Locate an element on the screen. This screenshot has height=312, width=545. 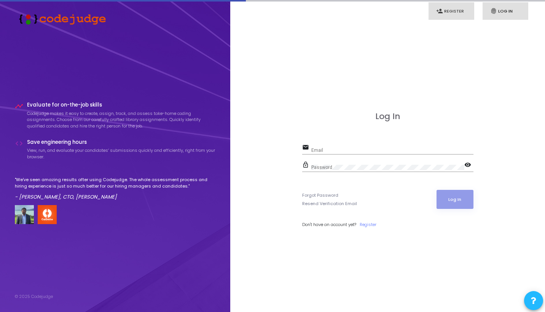
a: person_addRegister is located at coordinates (451, 11).